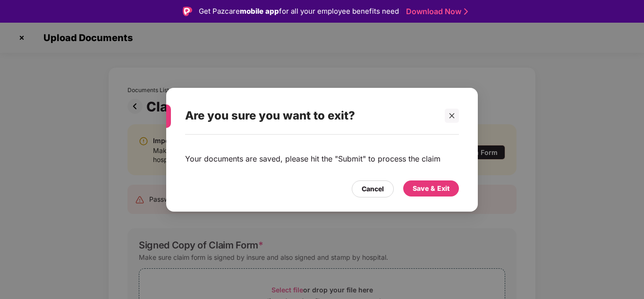 The width and height of the screenshot is (644, 299). I want to click on div: Are you sure you want to exit?, so click(311, 116).